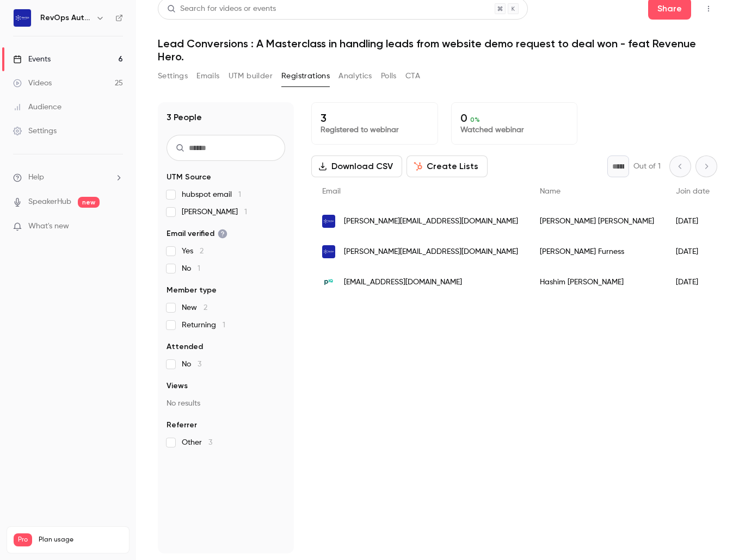 This screenshot has width=739, height=560. What do you see at coordinates (475, 120) in the screenshot?
I see `span: 0 %` at bounding box center [475, 120].